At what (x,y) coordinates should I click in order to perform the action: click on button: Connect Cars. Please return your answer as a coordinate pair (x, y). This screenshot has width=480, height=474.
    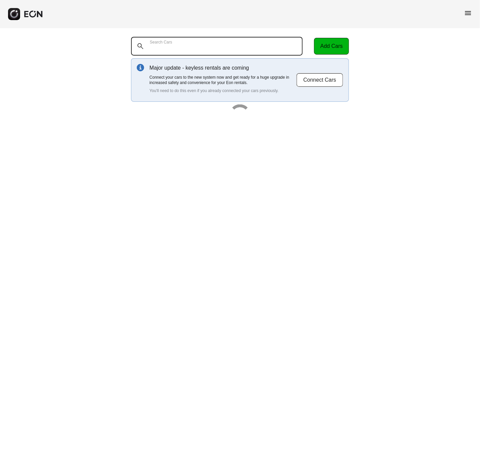
    Looking at the image, I should click on (320, 80).